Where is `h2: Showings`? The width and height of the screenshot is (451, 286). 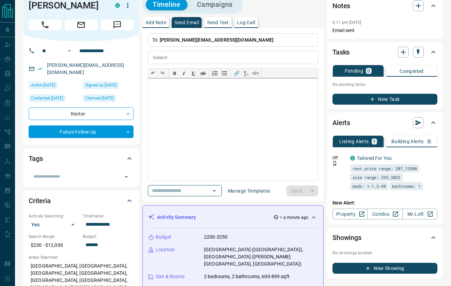 h2: Showings is located at coordinates (346, 237).